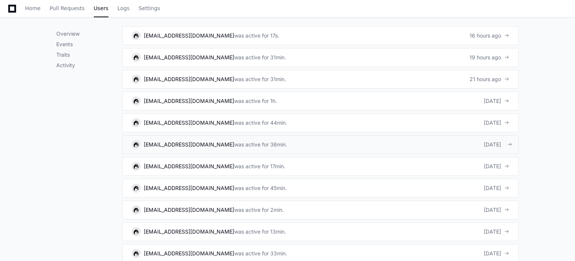 This screenshot has height=261, width=575. Describe the element at coordinates (261, 145) in the screenshot. I see `div: was active for 36min.` at that location.